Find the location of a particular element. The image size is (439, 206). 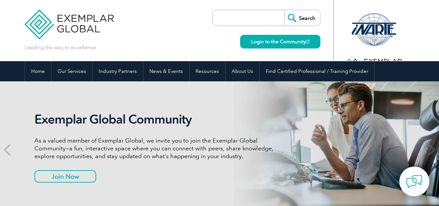

a: Login to the Community is located at coordinates (280, 42).